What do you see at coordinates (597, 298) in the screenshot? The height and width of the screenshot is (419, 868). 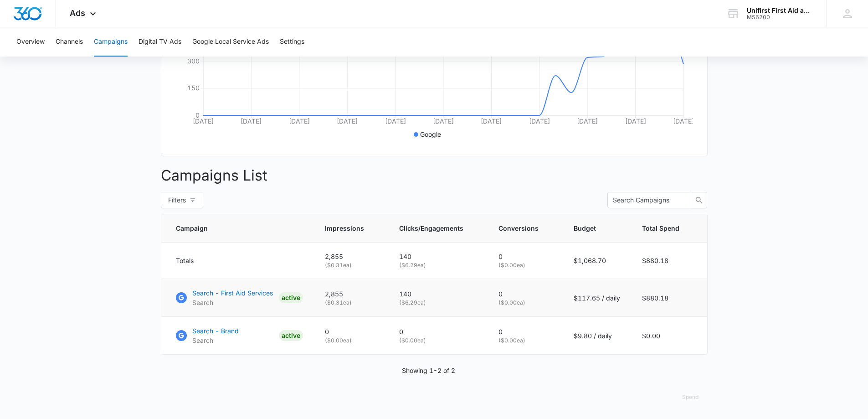 I see `p: $117.65 / daily` at bounding box center [597, 298].